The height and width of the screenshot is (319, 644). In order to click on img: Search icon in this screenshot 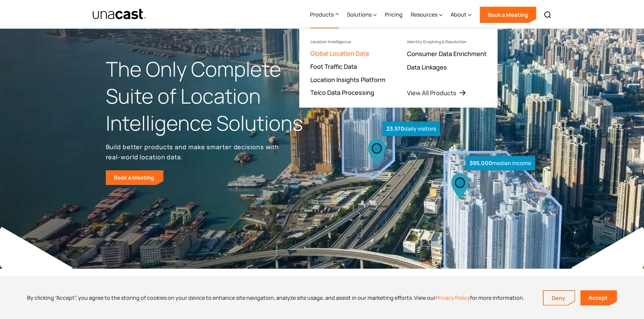, I will do `click(548, 15)`.